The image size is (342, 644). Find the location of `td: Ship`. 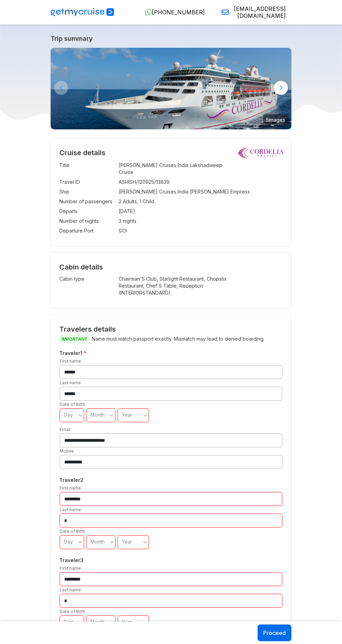

td: Ship is located at coordinates (87, 192).